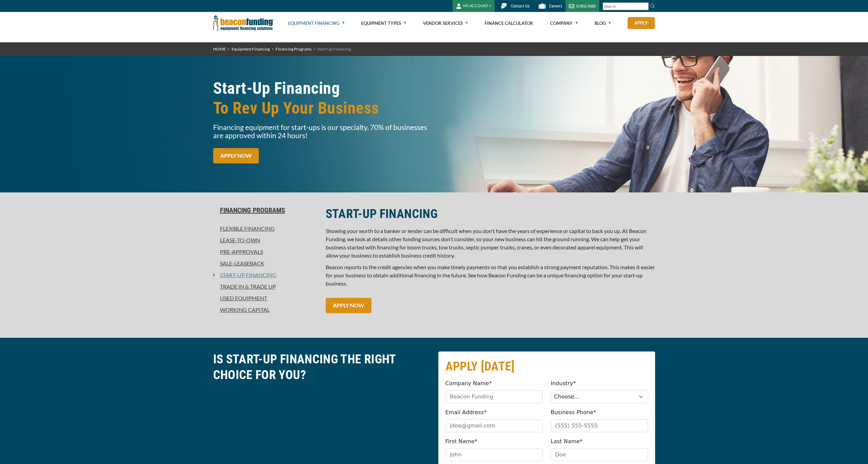 This screenshot has height=464, width=868. I want to click on img: Beacon Funding Corporation logo, so click(243, 23).